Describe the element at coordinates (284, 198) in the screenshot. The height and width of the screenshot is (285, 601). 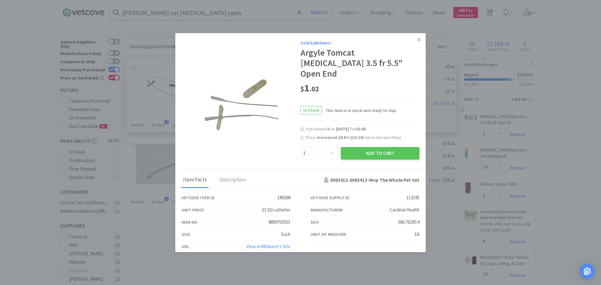
I see `div: 189268` at that location.